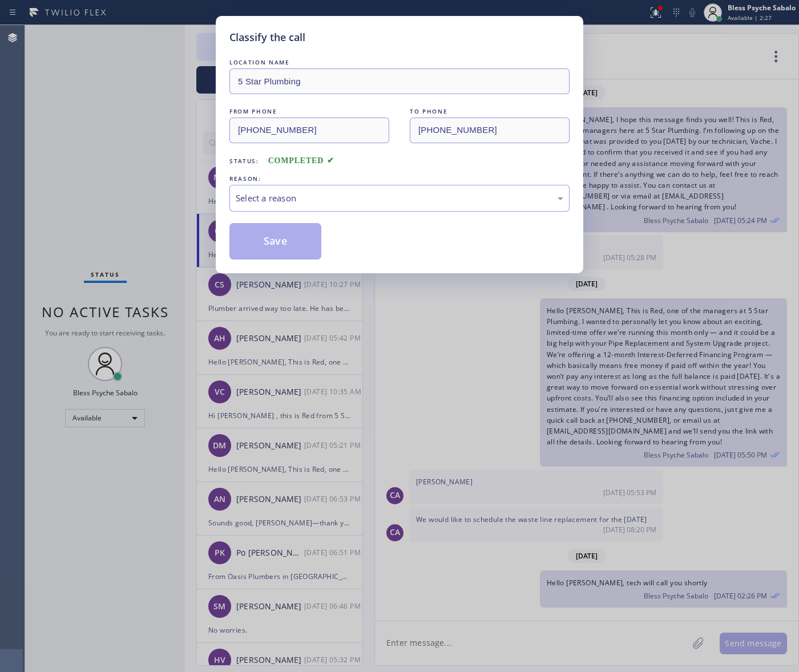 The width and height of the screenshot is (799, 672). What do you see at coordinates (400, 178) in the screenshot?
I see `div: REASON:` at bounding box center [400, 178].